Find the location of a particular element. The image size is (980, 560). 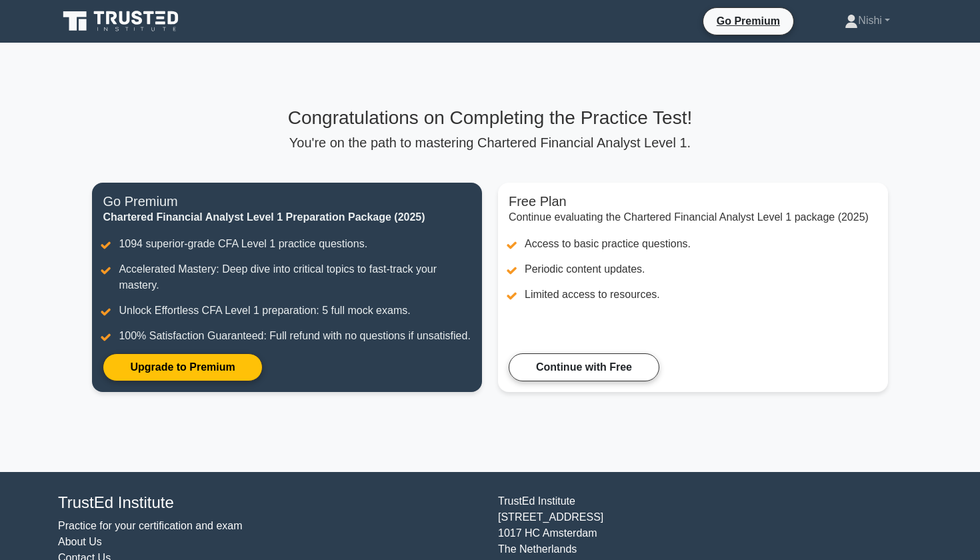

p: You're on the path to mastering Chartered Financial Analyst Level 1. is located at coordinates (490, 143).